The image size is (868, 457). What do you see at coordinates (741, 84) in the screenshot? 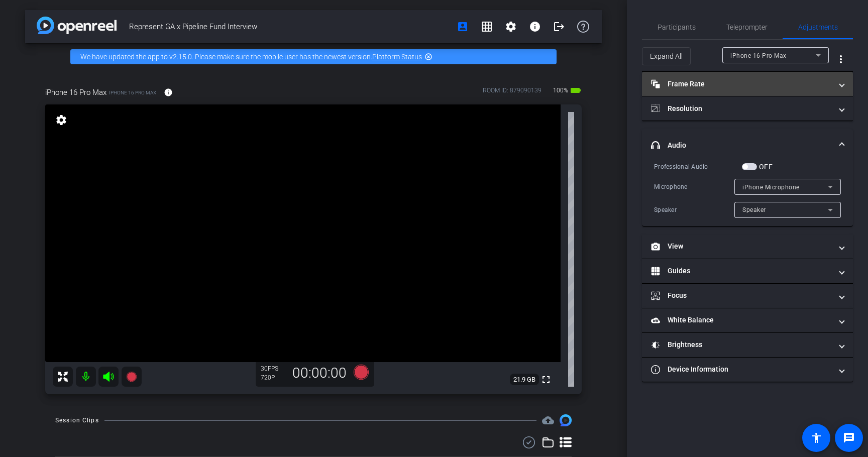
I see `mat-panel-title: Frame Rate` at bounding box center [741, 84].